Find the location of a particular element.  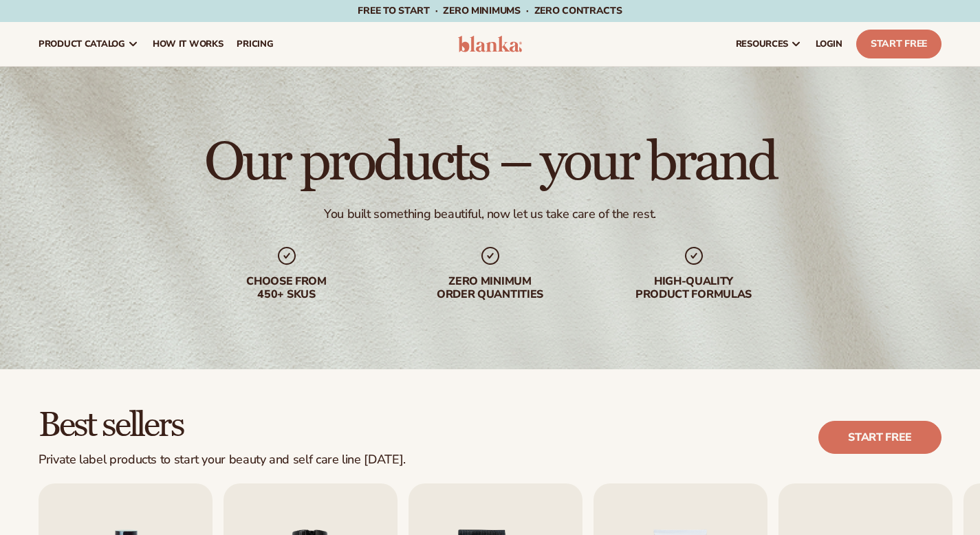

a: Start Free is located at coordinates (899, 44).